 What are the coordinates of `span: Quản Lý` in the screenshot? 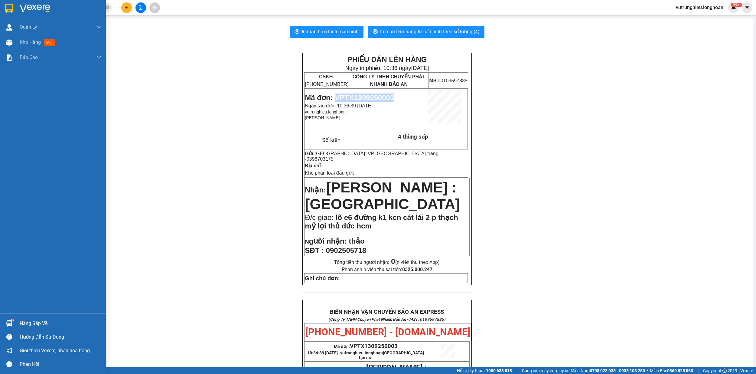 It's located at (28, 27).